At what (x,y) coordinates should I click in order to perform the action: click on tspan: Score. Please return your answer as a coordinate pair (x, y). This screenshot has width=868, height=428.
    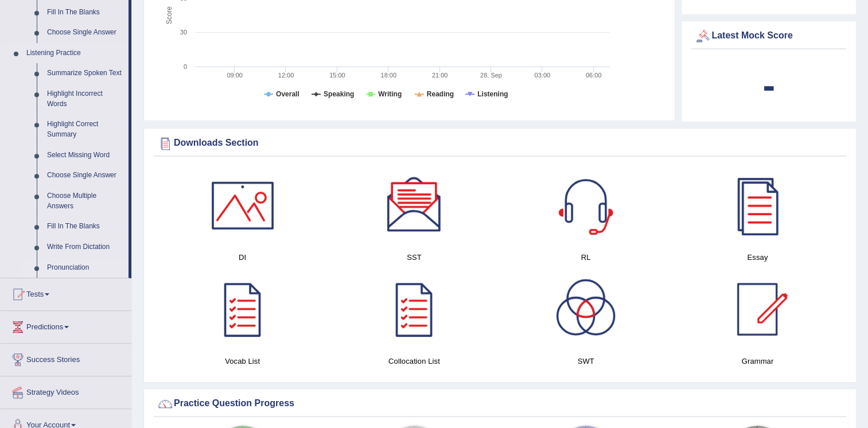
    Looking at the image, I should click on (169, 15).